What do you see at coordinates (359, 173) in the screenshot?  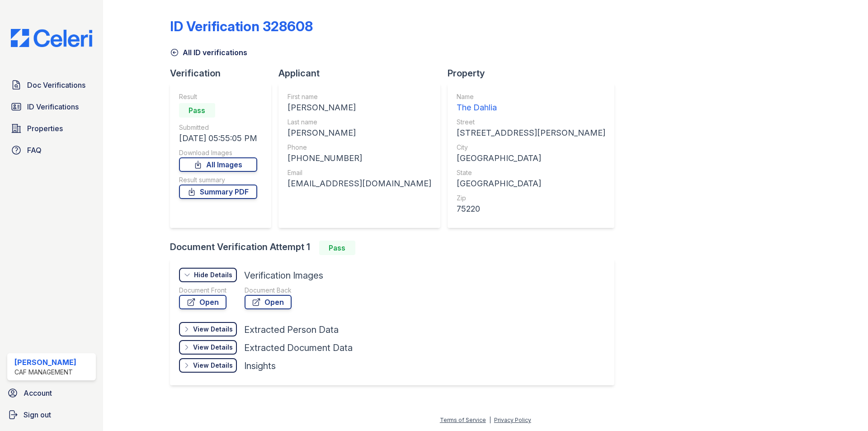 I see `div: Email` at bounding box center [359, 173].